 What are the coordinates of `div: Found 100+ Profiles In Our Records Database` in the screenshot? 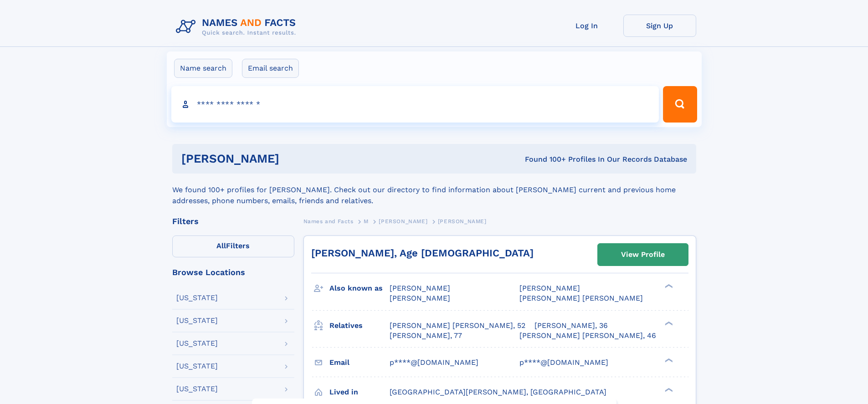 It's located at (544, 160).